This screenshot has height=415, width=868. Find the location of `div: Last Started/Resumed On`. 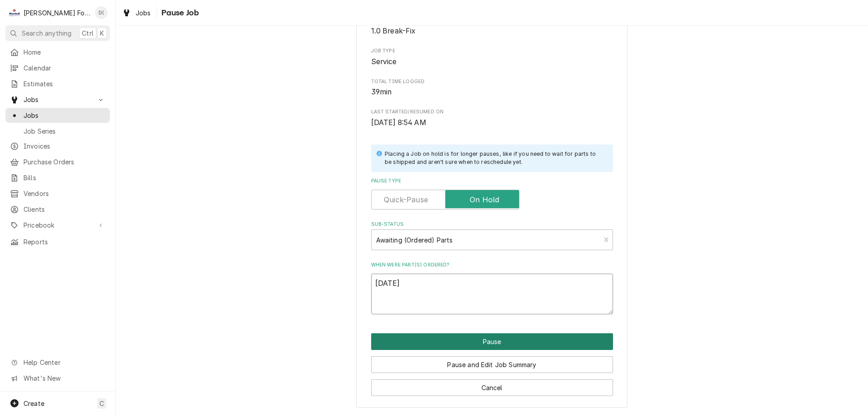

div: Last Started/Resumed On is located at coordinates (492, 118).